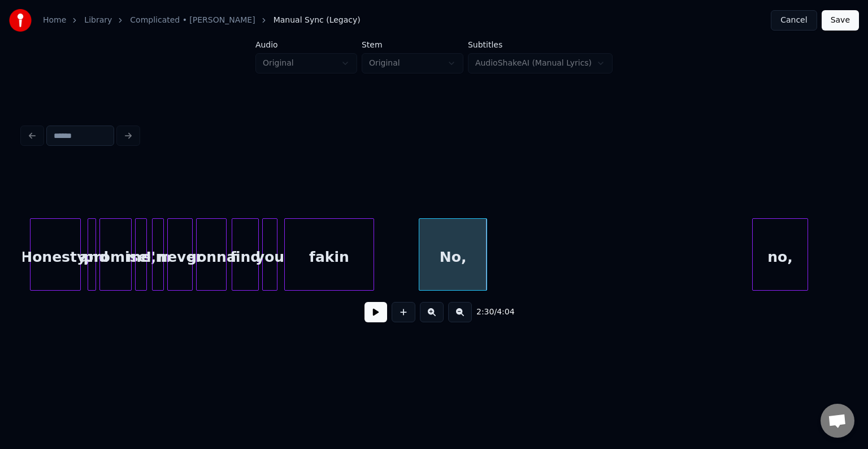 This screenshot has width=868, height=449. I want to click on label: Audio, so click(306, 45).